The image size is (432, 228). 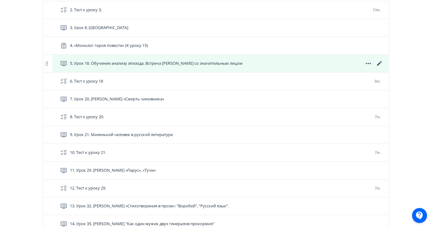 I want to click on span: 8. Тест к уроку 20., so click(x=87, y=117).